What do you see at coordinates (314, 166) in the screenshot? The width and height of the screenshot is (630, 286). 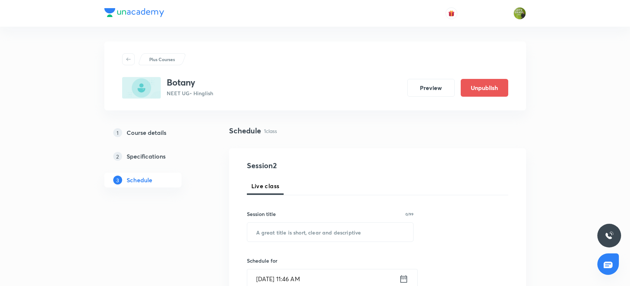 I see `h4: Session 2` at bounding box center [314, 166].